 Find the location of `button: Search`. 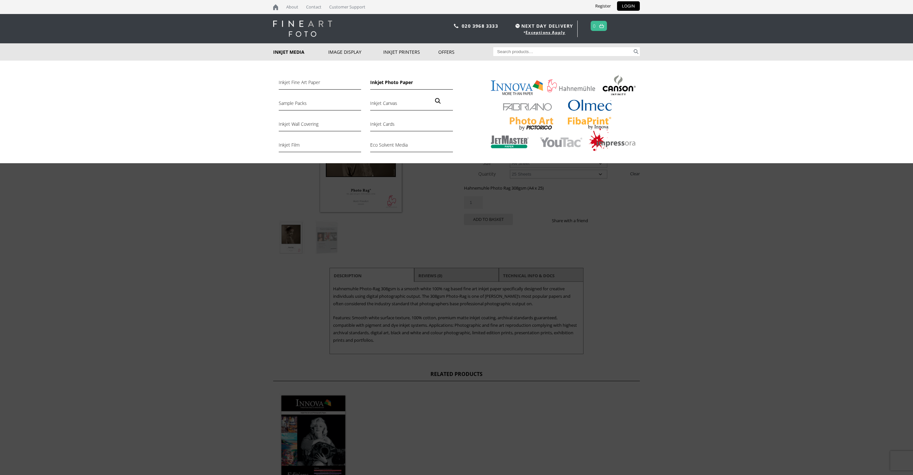

button: Search is located at coordinates (636, 51).